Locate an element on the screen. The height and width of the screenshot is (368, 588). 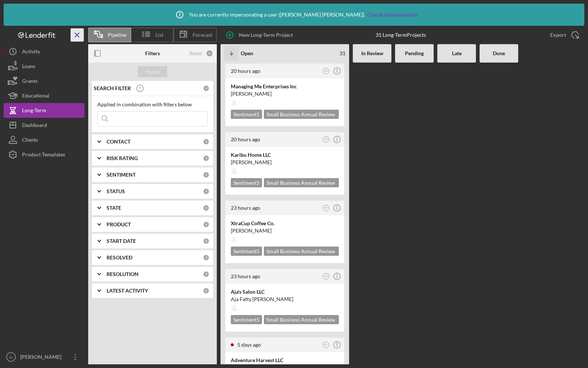
div: Karibu Home LLC is located at coordinates (285, 155).